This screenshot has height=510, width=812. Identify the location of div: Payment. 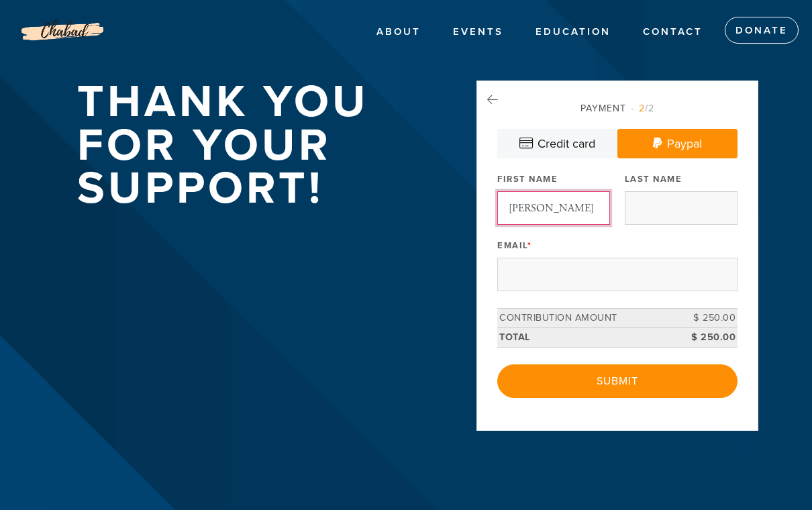
(617, 108).